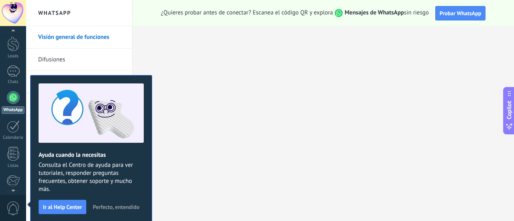 The height and width of the screenshot is (221, 514). I want to click on a: Difusiones, so click(81, 60).